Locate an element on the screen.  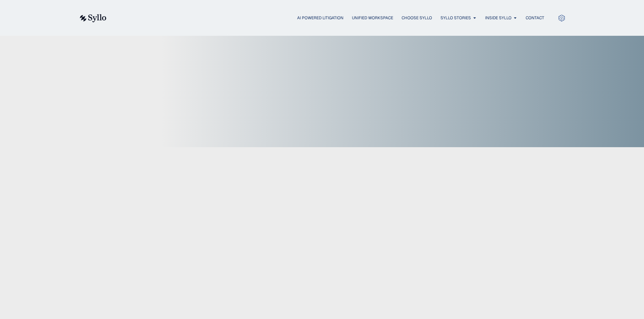
span: Syllo Stories is located at coordinates (456, 18).